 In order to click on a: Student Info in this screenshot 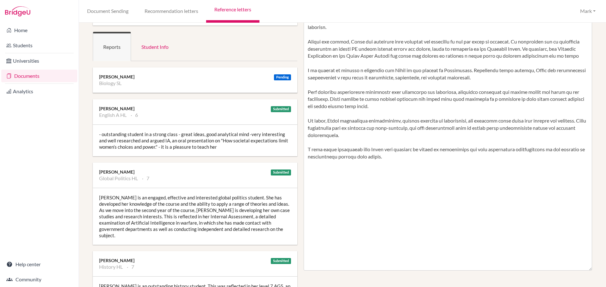, I will do `click(155, 46)`.